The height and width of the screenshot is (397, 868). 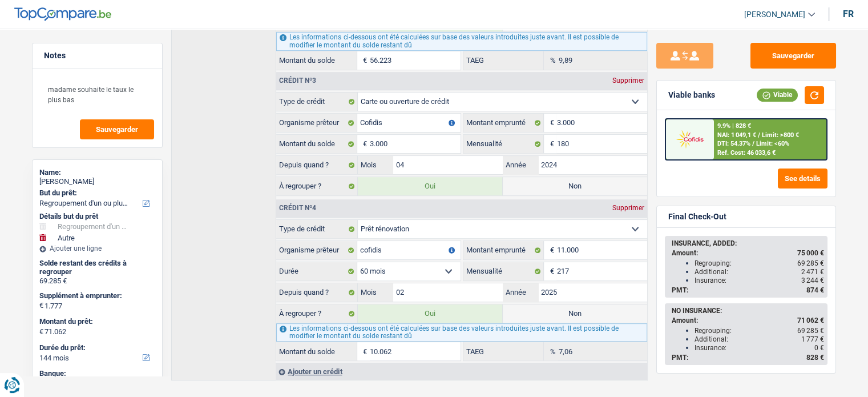 I want to click on img: TopCompare Logo, so click(x=63, y=14).